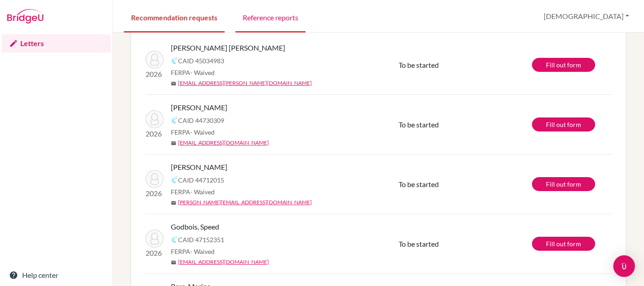 The width and height of the screenshot is (644, 286). Describe the element at coordinates (155, 179) in the screenshot. I see `img: Chasí, Adrián` at that location.